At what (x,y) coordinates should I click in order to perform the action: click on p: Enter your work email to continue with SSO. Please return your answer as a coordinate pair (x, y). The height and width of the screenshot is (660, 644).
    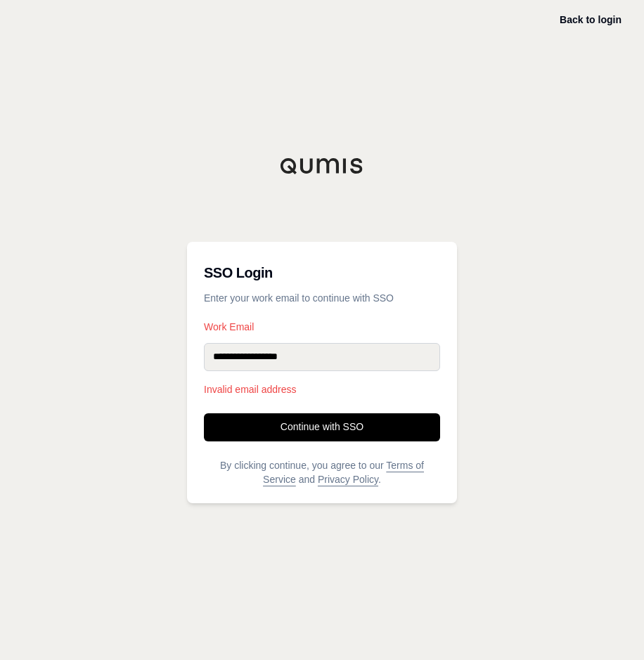
    Looking at the image, I should click on (322, 298).